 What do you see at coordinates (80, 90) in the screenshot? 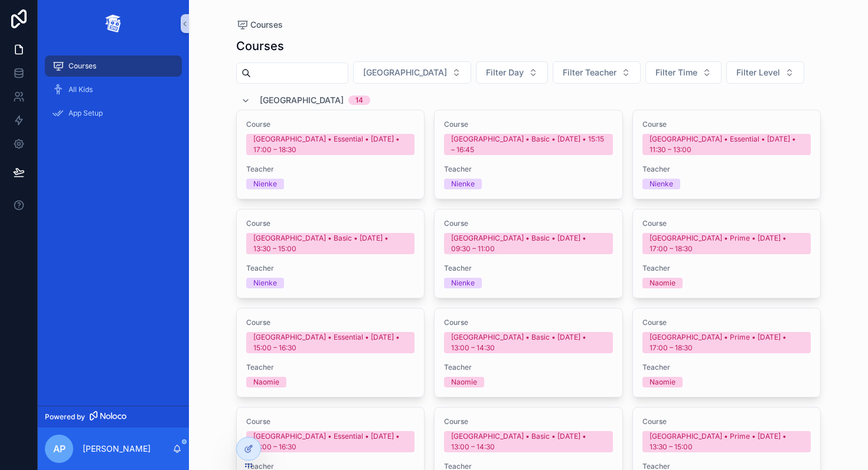
I see `span: All Kids` at bounding box center [80, 90].